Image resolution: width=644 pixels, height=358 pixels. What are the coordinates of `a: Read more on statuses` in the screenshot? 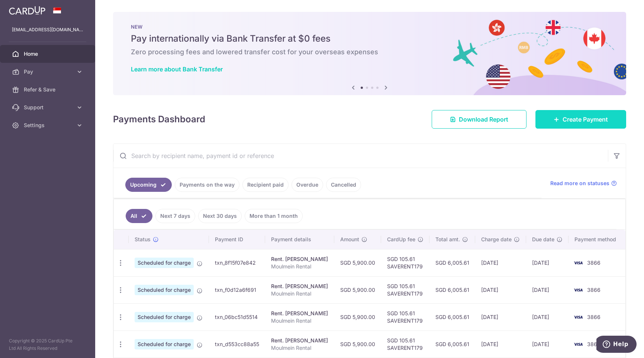 It's located at (583, 183).